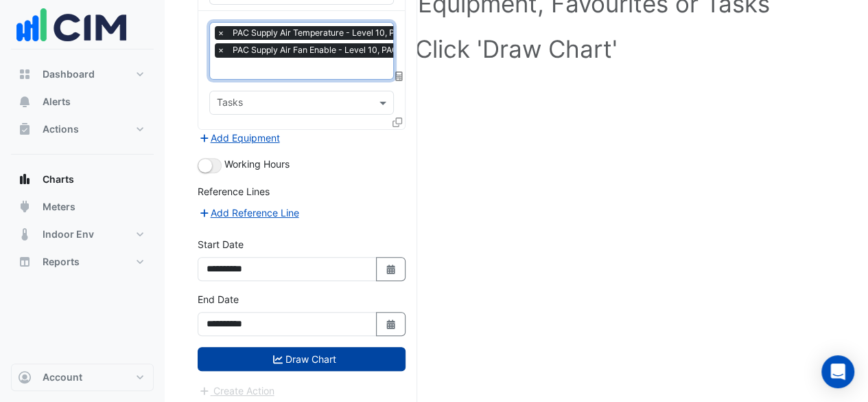  Describe the element at coordinates (82, 179) in the screenshot. I see `button: Charts` at that location.